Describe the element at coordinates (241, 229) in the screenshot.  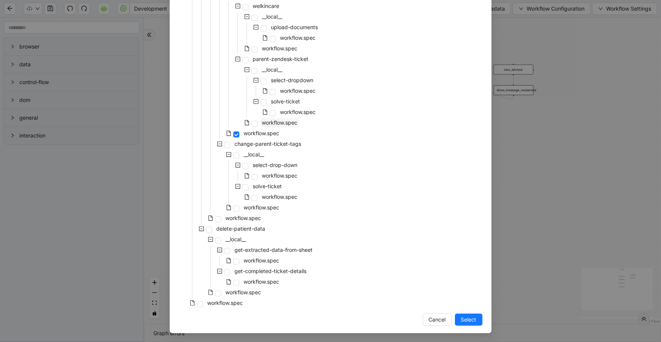
I see `span: delete-patient-data` at that location.